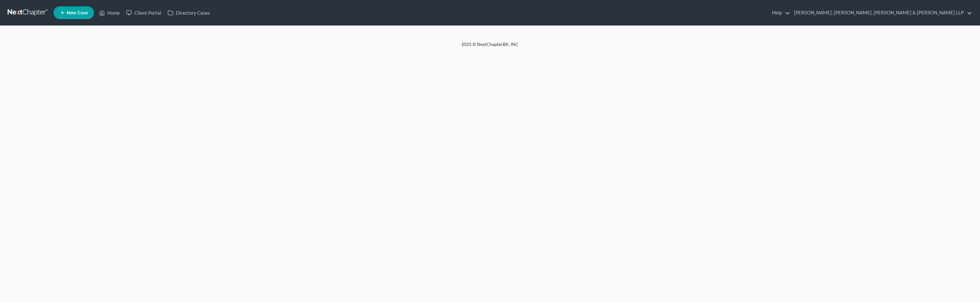  I want to click on div: 2025 © NextChapterBK, INC, so click(490, 47).